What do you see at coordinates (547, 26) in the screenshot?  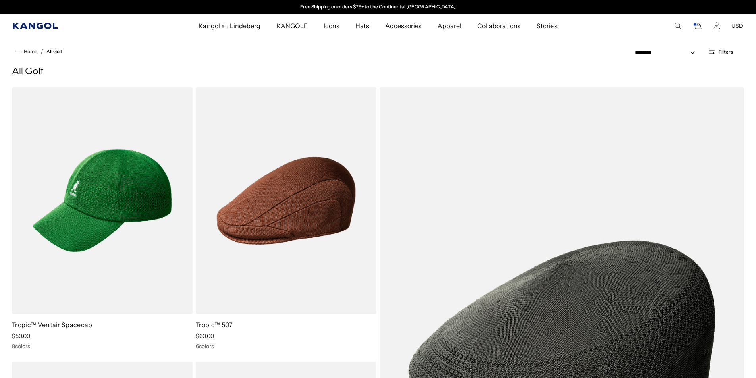 I see `span: Stories` at bounding box center [547, 26].